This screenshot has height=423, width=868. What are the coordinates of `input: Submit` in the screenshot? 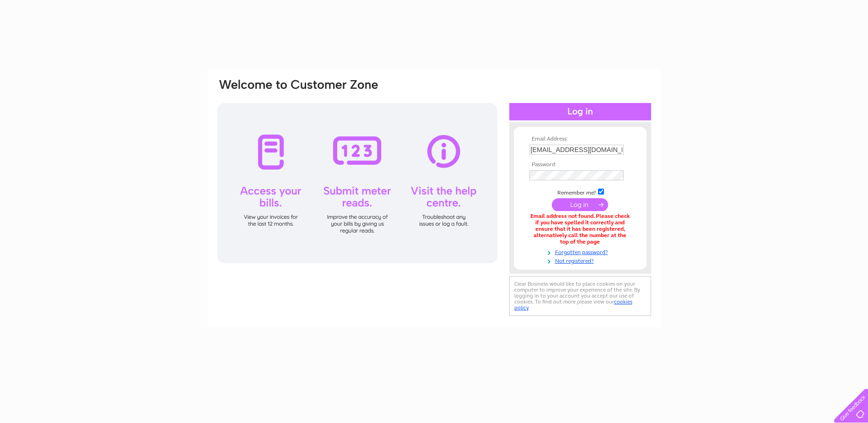 It's located at (580, 204).